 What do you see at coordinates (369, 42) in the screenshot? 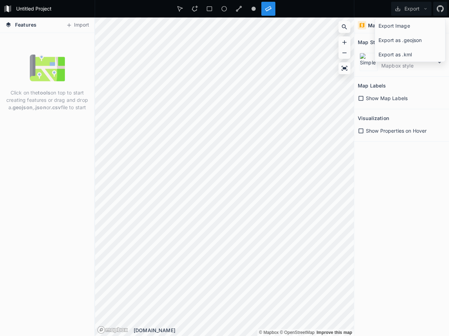
I see `h2: Map Style` at bounding box center [369, 42].